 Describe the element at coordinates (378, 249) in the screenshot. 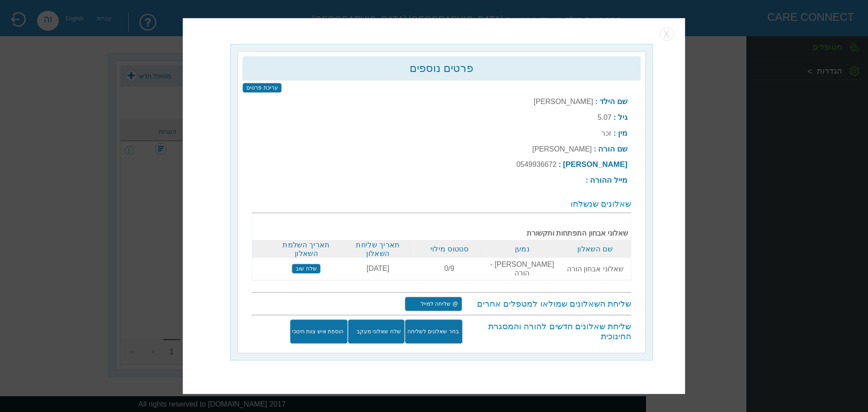

I see `th: תאריך שליחת השאלון` at that location.